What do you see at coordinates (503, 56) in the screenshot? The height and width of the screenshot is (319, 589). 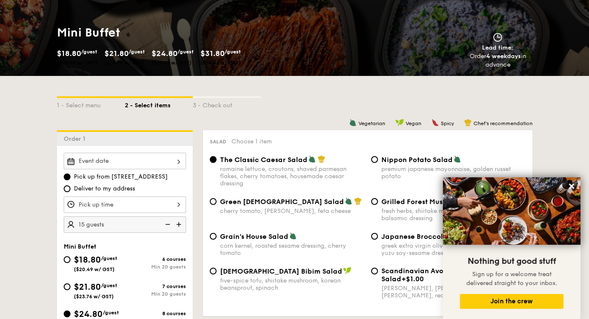 I see `strong: 4 weekdays` at bounding box center [503, 56].